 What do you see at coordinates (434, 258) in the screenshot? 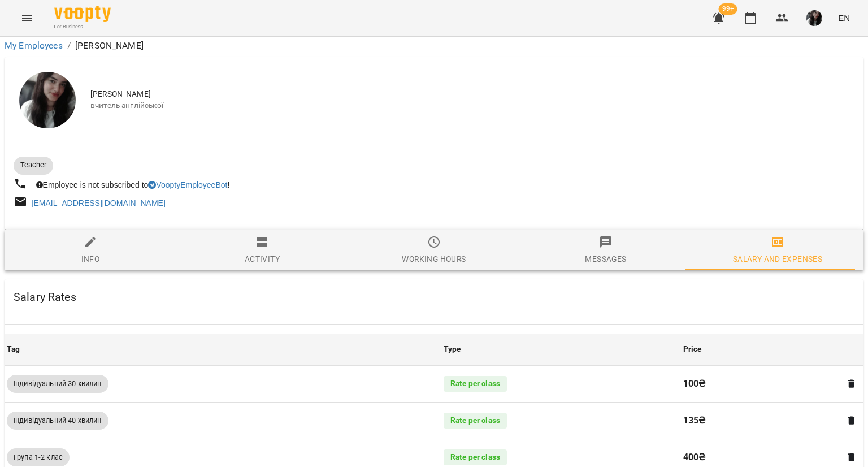
I see `div: Working hours` at bounding box center [434, 258].